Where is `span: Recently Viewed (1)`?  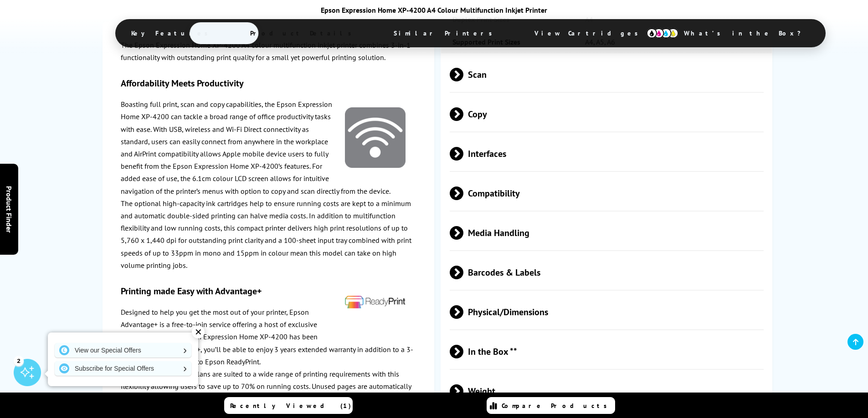
span: Recently Viewed (1) is located at coordinates (291, 406).